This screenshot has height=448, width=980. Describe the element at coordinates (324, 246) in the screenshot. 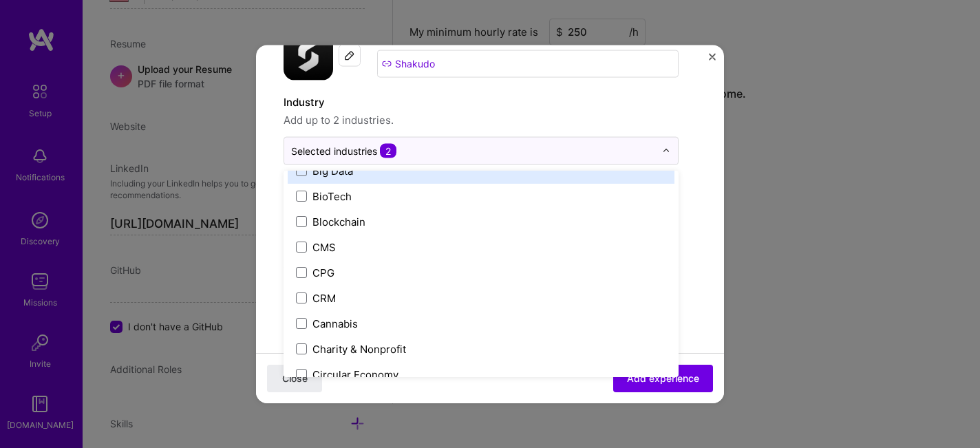

I see `div: CMS` at that location.